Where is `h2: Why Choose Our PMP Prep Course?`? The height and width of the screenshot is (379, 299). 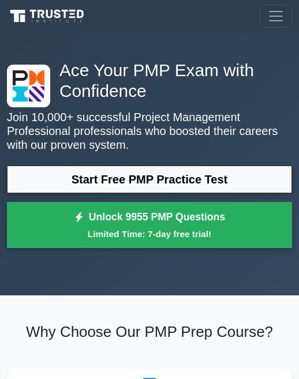 h2: Why Choose Our PMP Prep Course? is located at coordinates (150, 332).